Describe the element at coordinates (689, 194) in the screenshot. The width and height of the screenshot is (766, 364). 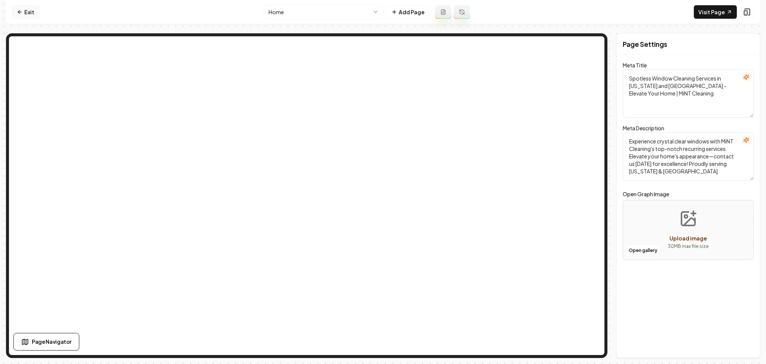
I see `label: Open Graph Image` at that location.